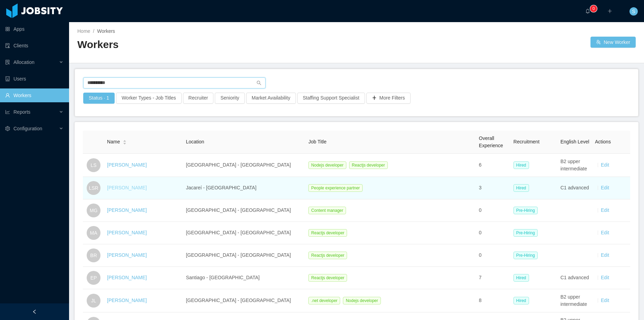  Describe the element at coordinates (106, 31) in the screenshot. I see `span: Workers` at that location.